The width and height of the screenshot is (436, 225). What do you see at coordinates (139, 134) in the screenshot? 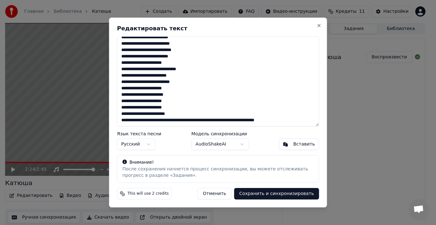
I see `label: Язык текста песни` at bounding box center [139, 134].